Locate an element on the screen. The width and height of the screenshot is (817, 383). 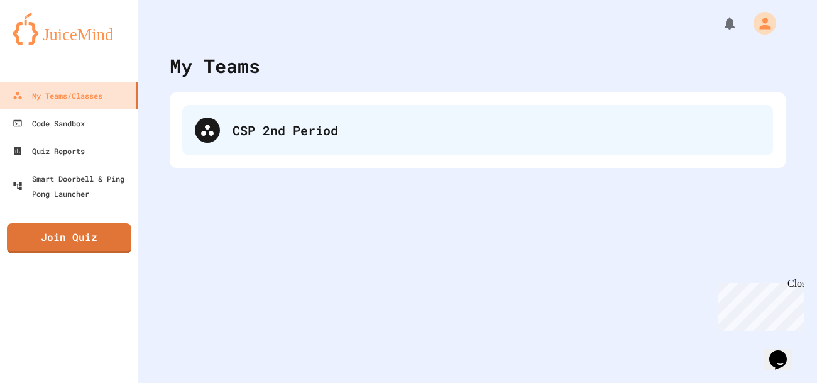
div: My Account is located at coordinates (760, 23).